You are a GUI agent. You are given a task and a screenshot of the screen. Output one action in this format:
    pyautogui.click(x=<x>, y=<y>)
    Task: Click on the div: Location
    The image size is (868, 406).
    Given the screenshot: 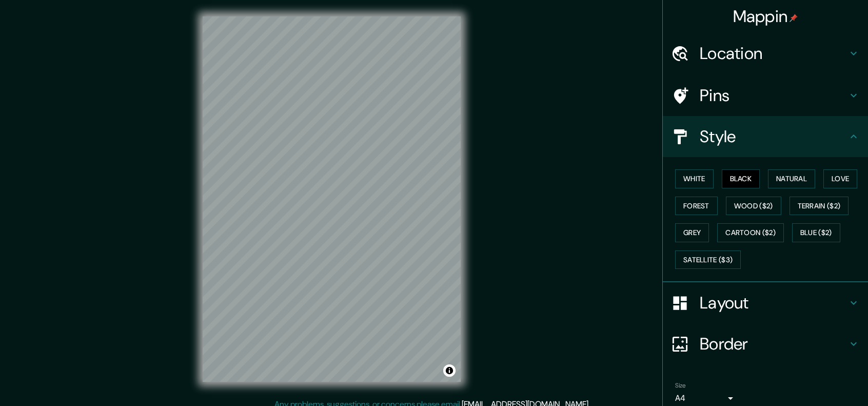 What is the action you would take?
    pyautogui.click(x=766, y=53)
    